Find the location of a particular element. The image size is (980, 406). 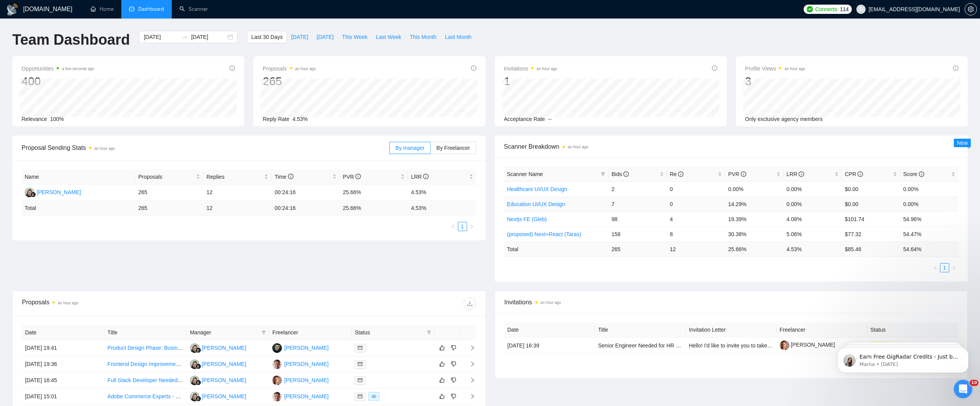

button: download is located at coordinates (470, 304).